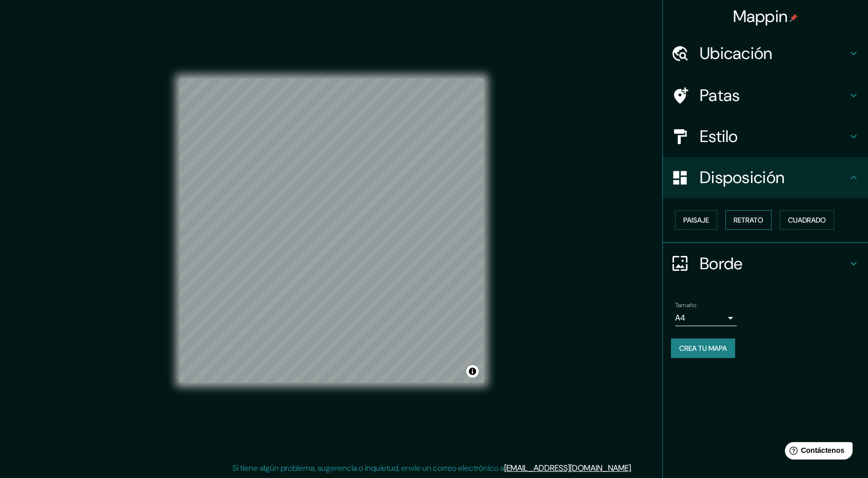 The width and height of the screenshot is (868, 478). Describe the element at coordinates (766, 264) in the screenshot. I see `div: Borde` at that location.